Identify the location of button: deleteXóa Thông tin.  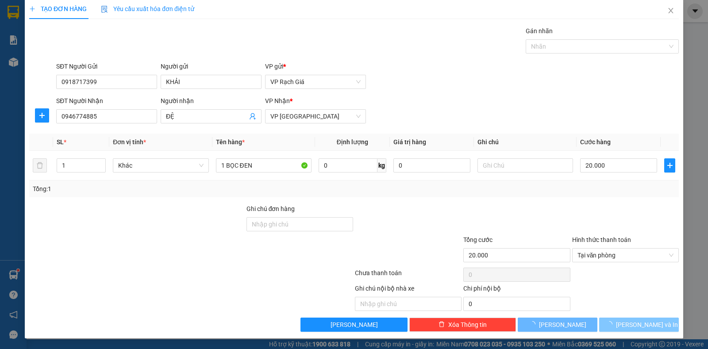
(462, 325).